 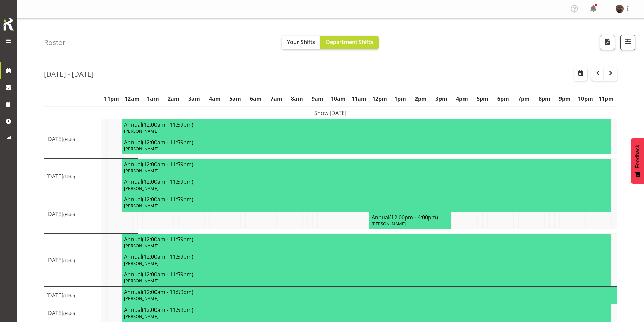 I want to click on h4: Roster, so click(x=55, y=42).